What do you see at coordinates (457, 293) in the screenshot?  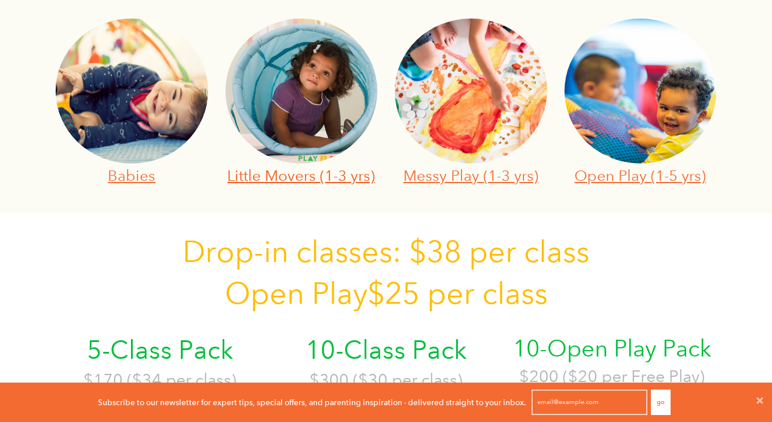 I see `span: $25 per class` at bounding box center [457, 293].